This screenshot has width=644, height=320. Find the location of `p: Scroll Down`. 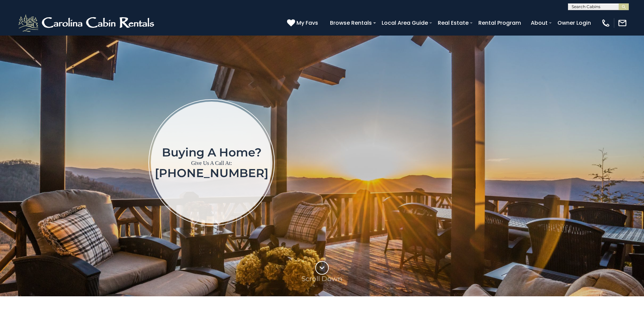

p: Scroll Down is located at coordinates (322, 279).